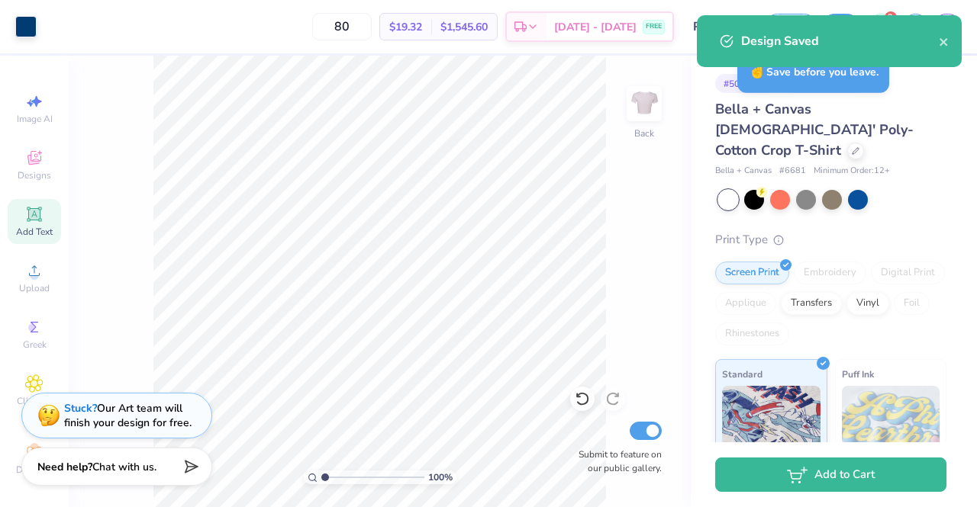  Describe the element at coordinates (653, 27) in the screenshot. I see `span: FREE` at that location.